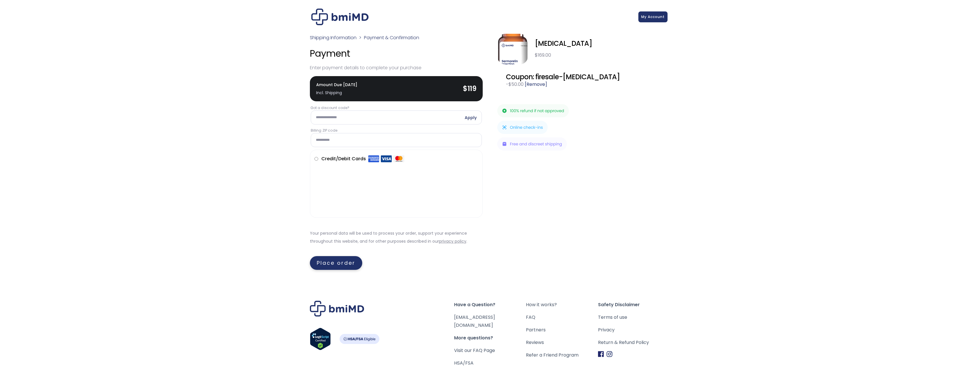 This screenshot has width=980, height=366. I want to click on span: Safety Disclaimer, so click(634, 305).